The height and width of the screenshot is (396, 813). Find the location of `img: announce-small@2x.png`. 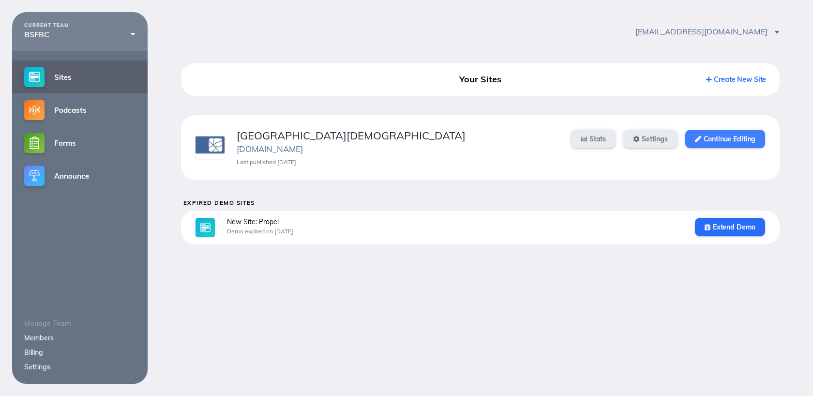

img: announce-small@2x.png is located at coordinates (34, 176).